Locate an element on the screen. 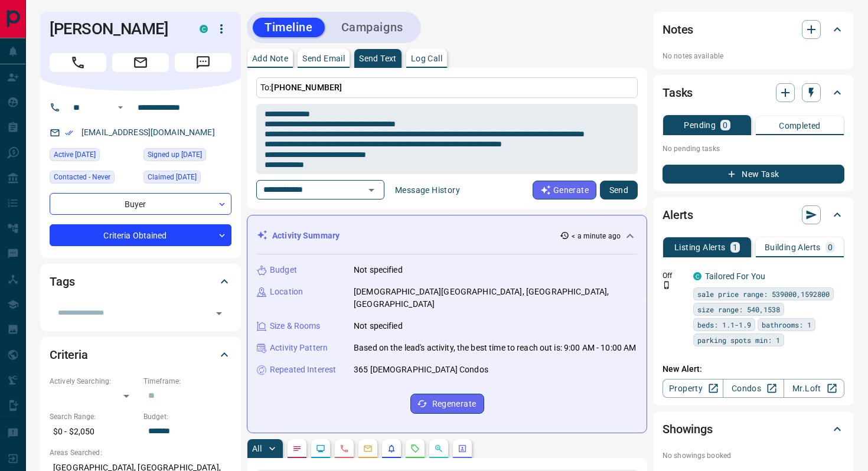 The height and width of the screenshot is (471, 868). h2: Showings is located at coordinates (687, 430).